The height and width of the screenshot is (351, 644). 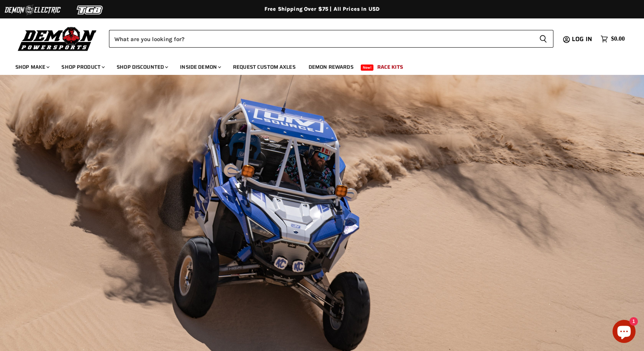 What do you see at coordinates (200, 67) in the screenshot?
I see `a: Inside Demon` at bounding box center [200, 67].